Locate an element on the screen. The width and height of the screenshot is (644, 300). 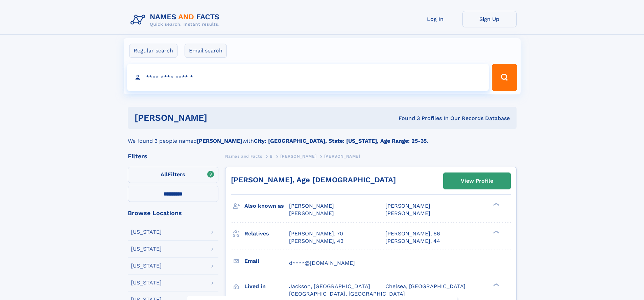
a: View Profile is located at coordinates (477, 181).